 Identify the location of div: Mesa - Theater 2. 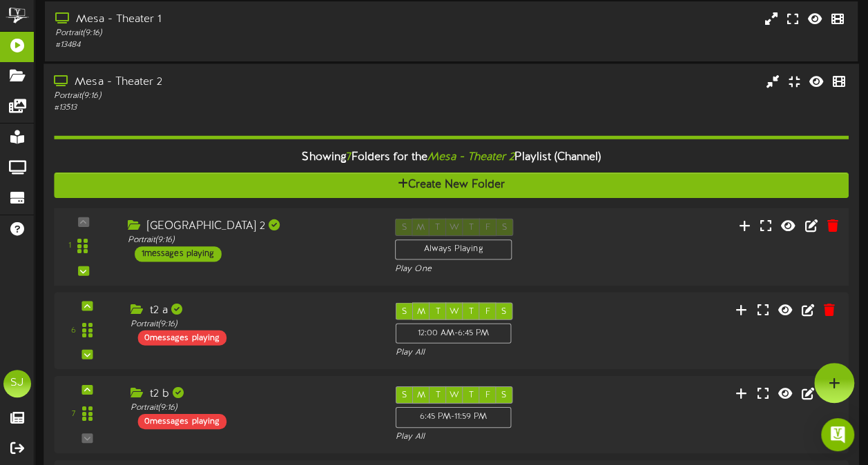
(214, 81).